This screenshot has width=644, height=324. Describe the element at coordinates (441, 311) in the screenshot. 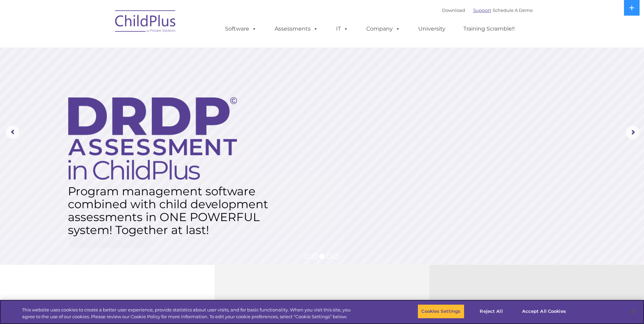

I see `button: Cookies Settings` at that location.